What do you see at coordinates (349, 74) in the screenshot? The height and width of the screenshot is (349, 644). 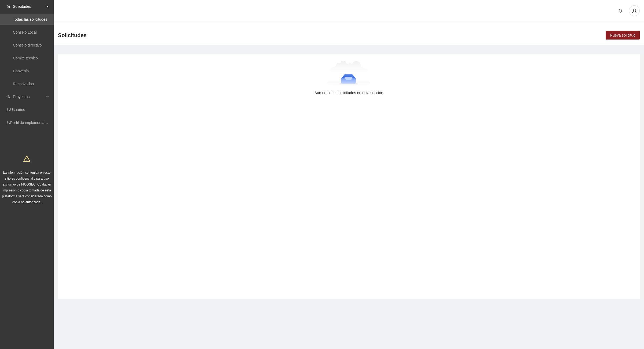 I see `img: Aún no tienes solicitudes en esta sección` at bounding box center [349, 74].